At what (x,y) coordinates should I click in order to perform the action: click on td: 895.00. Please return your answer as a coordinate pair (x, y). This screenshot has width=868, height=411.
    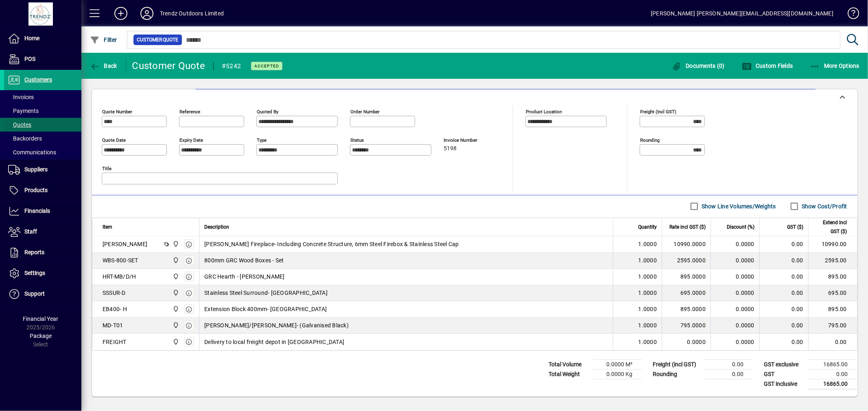
    Looking at the image, I should click on (833, 310).